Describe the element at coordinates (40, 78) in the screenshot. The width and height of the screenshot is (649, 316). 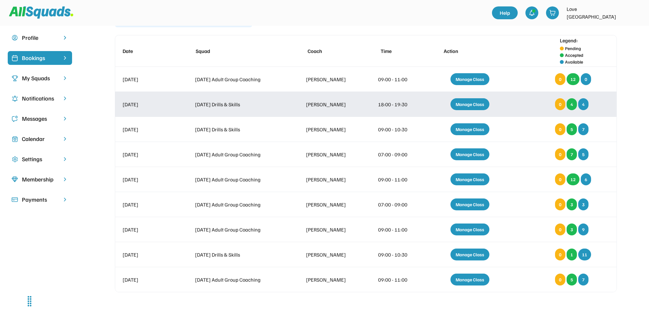
I see `div: My Squads` at that location.